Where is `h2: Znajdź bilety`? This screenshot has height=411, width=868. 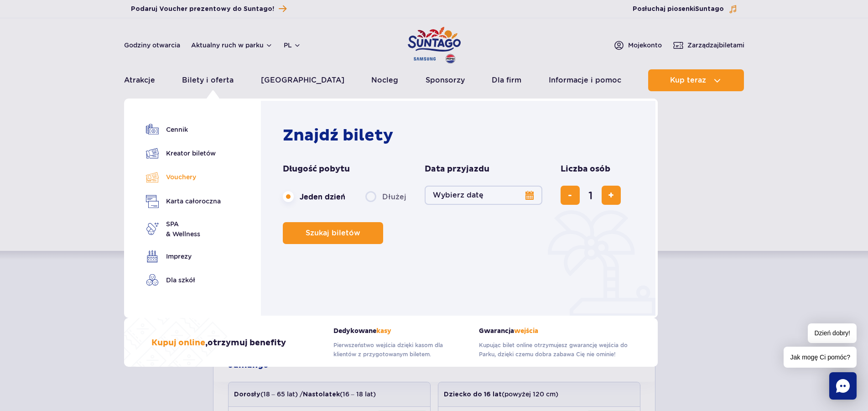
h2: Znajdź bilety is located at coordinates (460, 136).